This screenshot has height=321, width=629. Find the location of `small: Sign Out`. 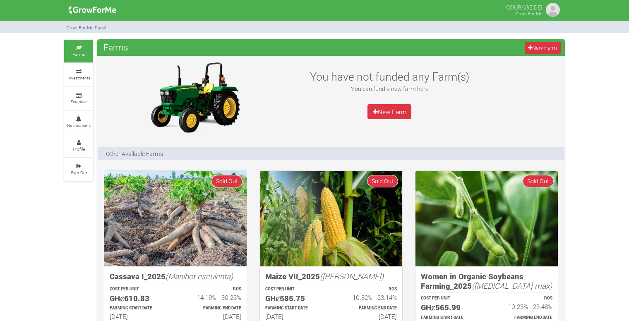

small: Sign Out is located at coordinates (79, 173).